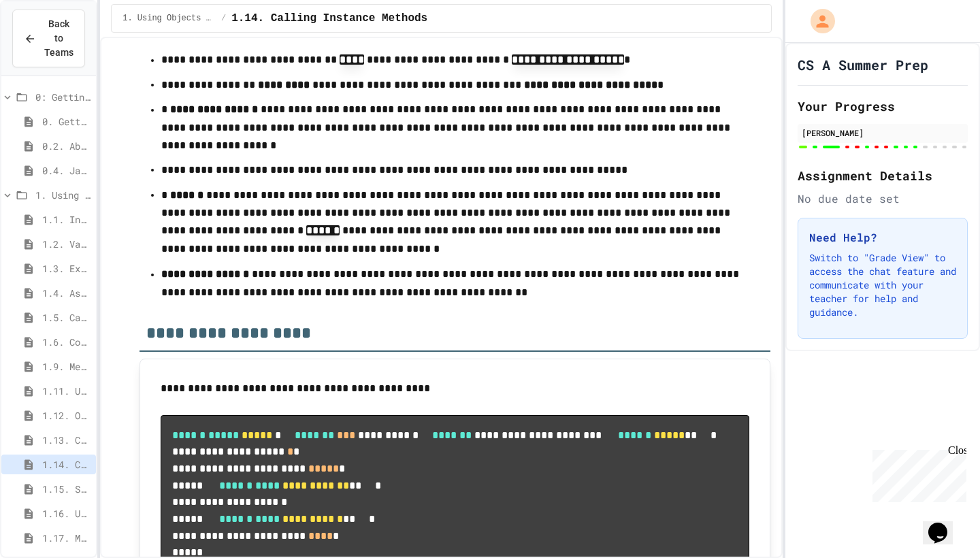  I want to click on span: 1.9. Method Signatures, so click(66, 366).